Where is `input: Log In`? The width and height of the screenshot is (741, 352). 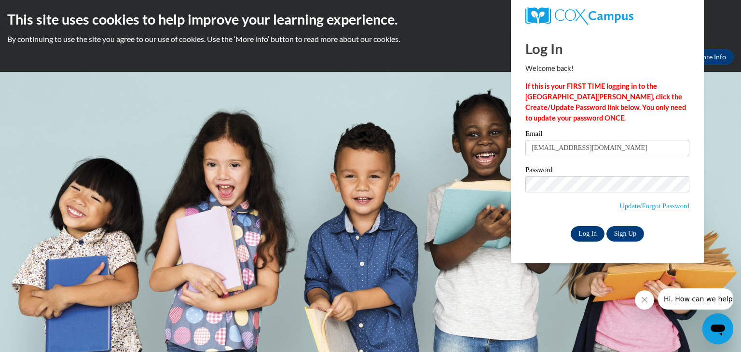 input: Log In is located at coordinates (588, 234).